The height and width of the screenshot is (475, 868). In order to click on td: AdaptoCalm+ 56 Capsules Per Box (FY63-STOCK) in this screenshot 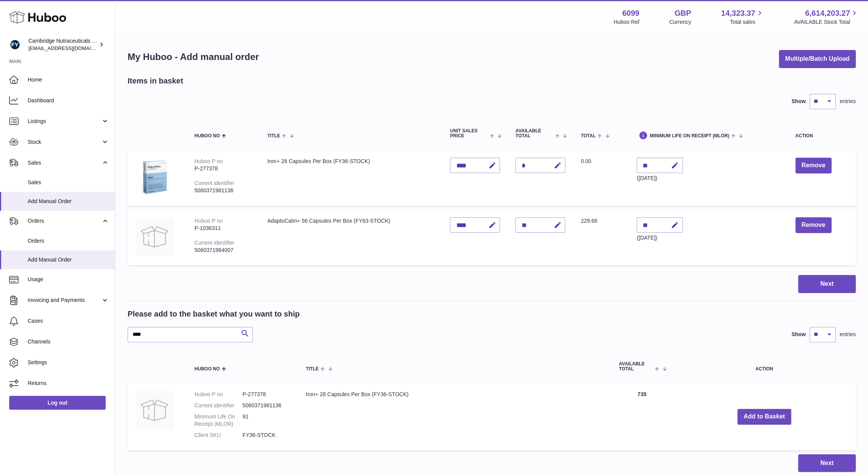, I will do `click(351, 237)`.